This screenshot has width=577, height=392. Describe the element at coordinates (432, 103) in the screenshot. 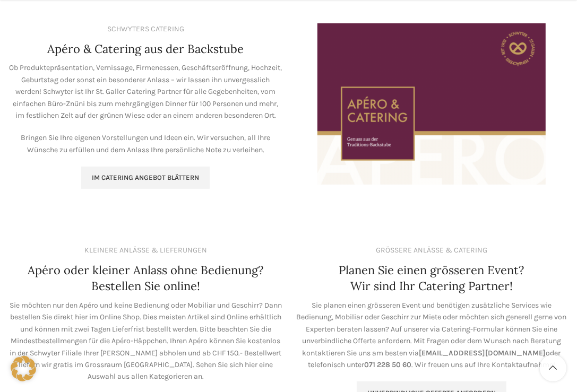

I see `a: Image link` at that location.